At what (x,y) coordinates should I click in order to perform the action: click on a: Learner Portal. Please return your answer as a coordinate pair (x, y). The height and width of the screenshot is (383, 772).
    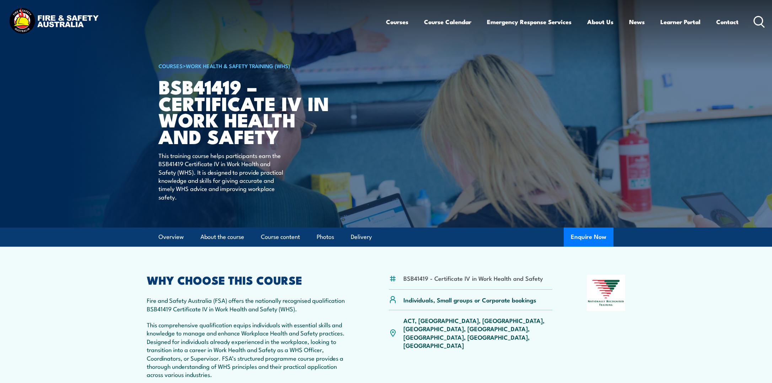
    Looking at the image, I should click on (680, 22).